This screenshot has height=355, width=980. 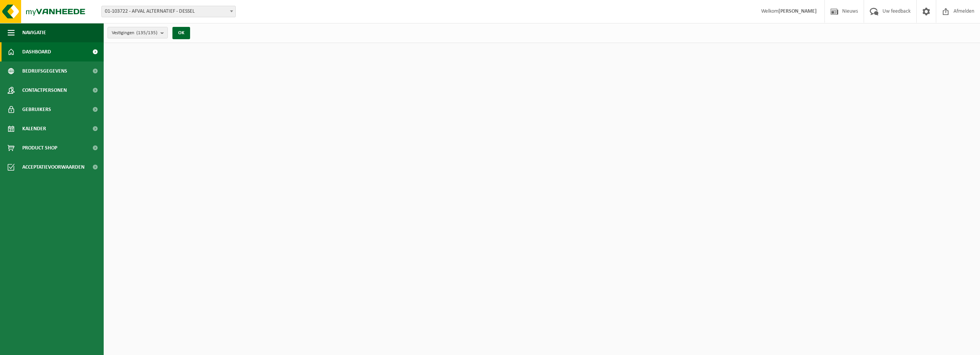 What do you see at coordinates (45, 90) in the screenshot?
I see `span: Contactpersonen` at bounding box center [45, 90].